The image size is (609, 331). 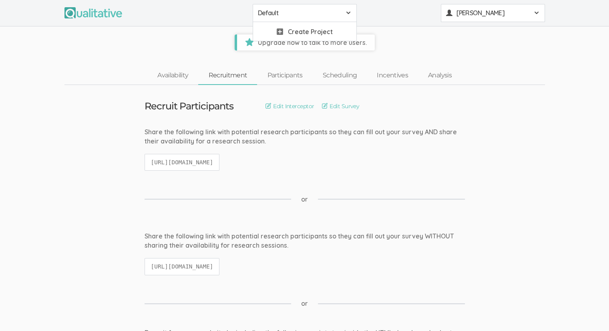 I want to click on a: Availability, so click(x=173, y=75).